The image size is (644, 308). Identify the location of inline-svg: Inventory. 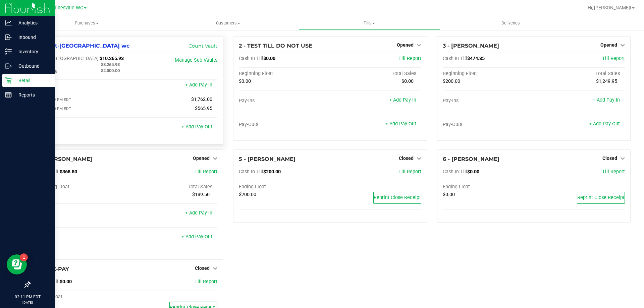
(8, 51).